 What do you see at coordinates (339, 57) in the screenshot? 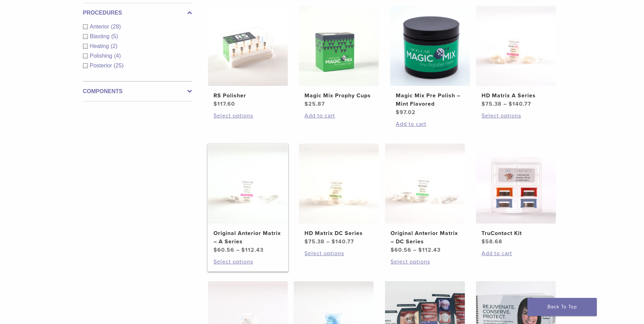
I see `a: Magic Mix Prophy CupsMagic Mix Prophy Cups $25.87` at bounding box center [339, 57].